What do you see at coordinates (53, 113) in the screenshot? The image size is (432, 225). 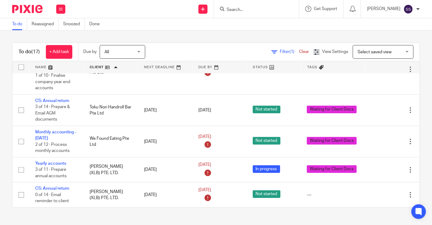 I see `span: 3 of 14 · Prepare & Email AGM documents` at bounding box center [53, 113].